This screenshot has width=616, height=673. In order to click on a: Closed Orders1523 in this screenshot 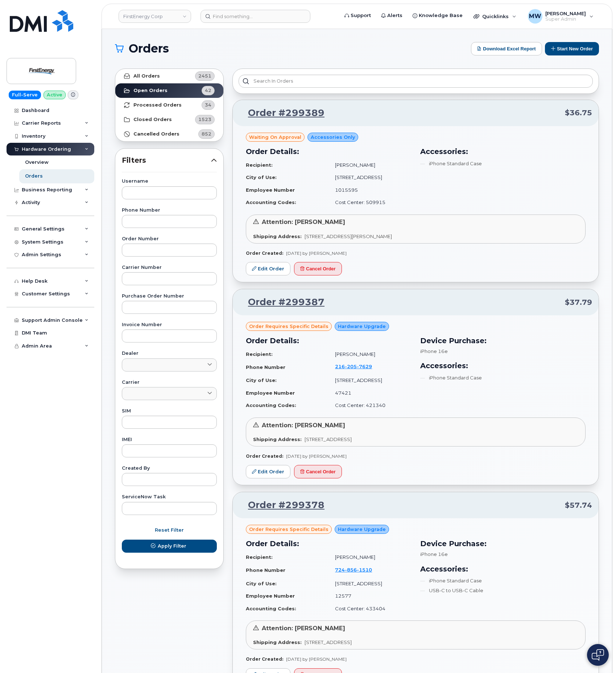, I will do `click(169, 120)`.